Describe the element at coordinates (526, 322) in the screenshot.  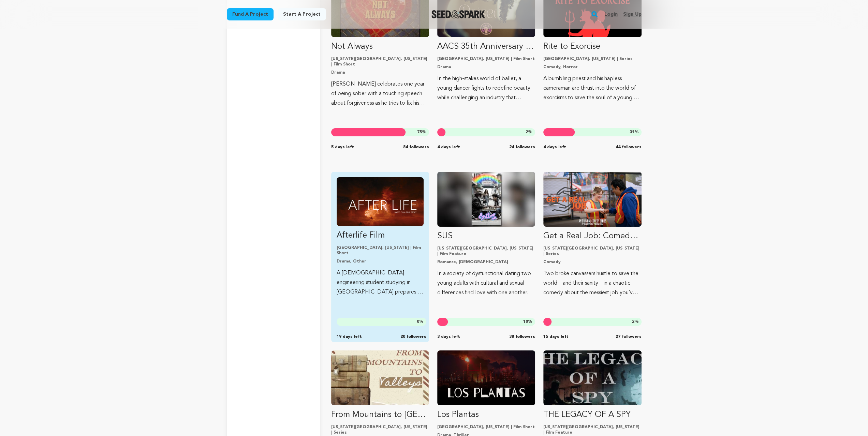
I see `span: 10` at that location.